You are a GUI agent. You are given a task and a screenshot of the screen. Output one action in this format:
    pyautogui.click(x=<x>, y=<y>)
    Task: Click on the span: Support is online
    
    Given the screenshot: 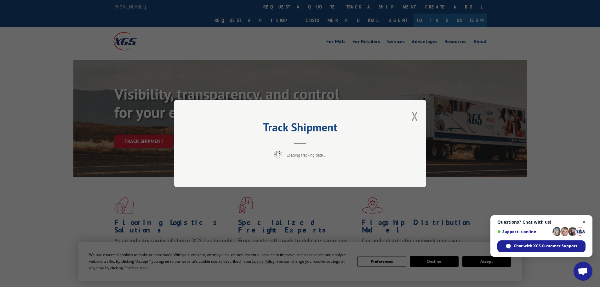 What is the action you would take?
    pyautogui.click(x=524, y=232)
    